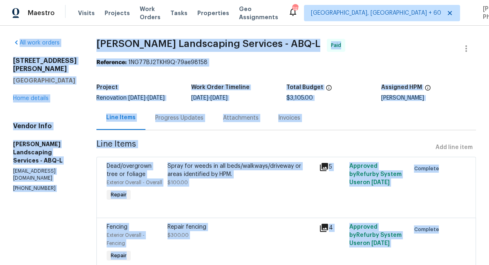 The width and height of the screenshot is (489, 265). What do you see at coordinates (332, 167) in the screenshot?
I see `div: 5` at bounding box center [332, 167].